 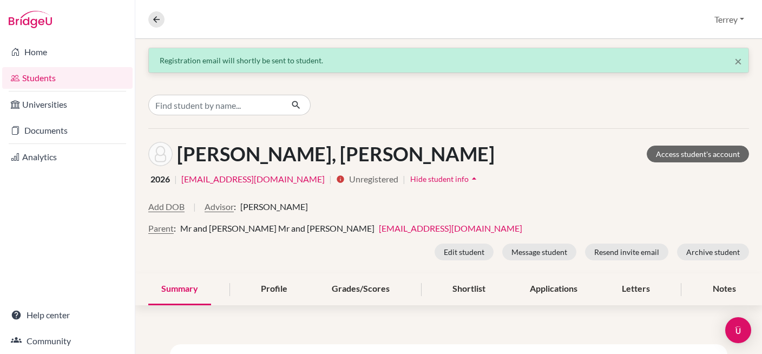 What do you see at coordinates (160, 179) in the screenshot?
I see `span: 2026` at bounding box center [160, 179].